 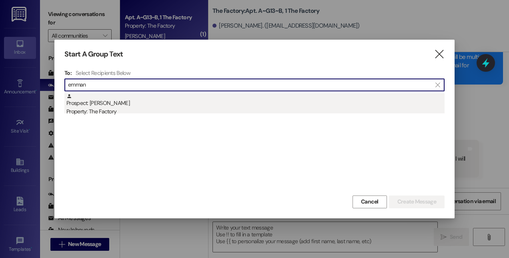 I want to click on button: Create Message, so click(x=416, y=202).